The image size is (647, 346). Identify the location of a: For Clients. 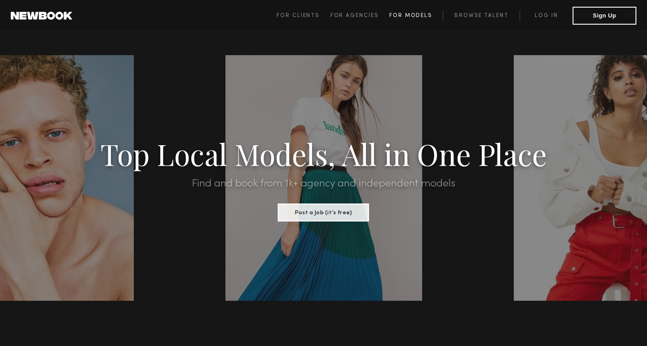
(303, 16).